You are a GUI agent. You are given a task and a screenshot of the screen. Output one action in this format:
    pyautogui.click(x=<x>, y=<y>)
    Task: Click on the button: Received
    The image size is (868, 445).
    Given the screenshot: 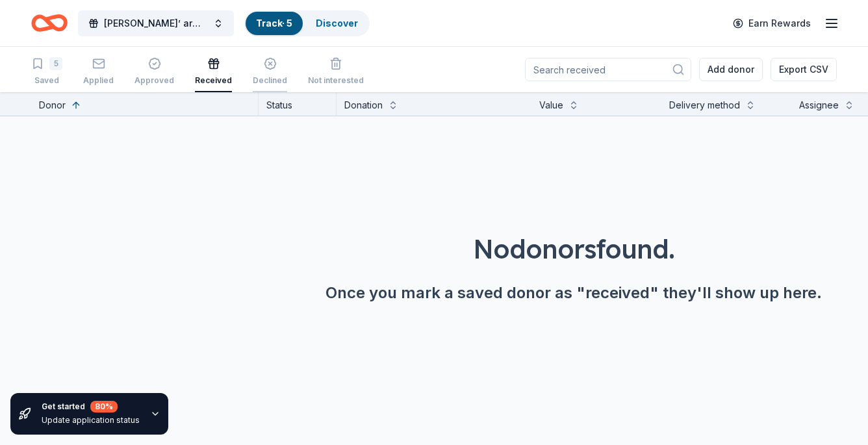 What is the action you would take?
    pyautogui.click(x=213, y=72)
    